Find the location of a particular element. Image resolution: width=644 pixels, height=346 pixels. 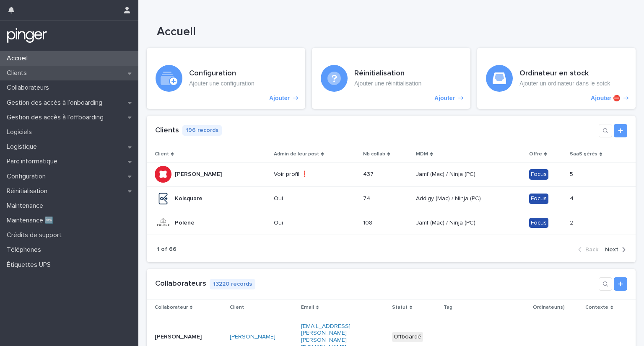

a: Ajouter ⛔️ is located at coordinates (556, 79).